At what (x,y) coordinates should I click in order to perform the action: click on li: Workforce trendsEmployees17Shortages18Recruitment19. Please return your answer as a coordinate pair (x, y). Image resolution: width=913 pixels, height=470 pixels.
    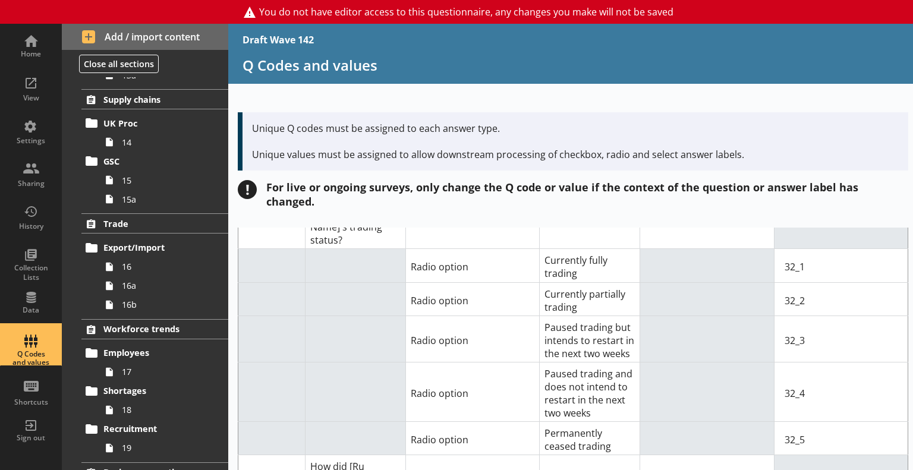
    Looking at the image, I should click on (145, 388).